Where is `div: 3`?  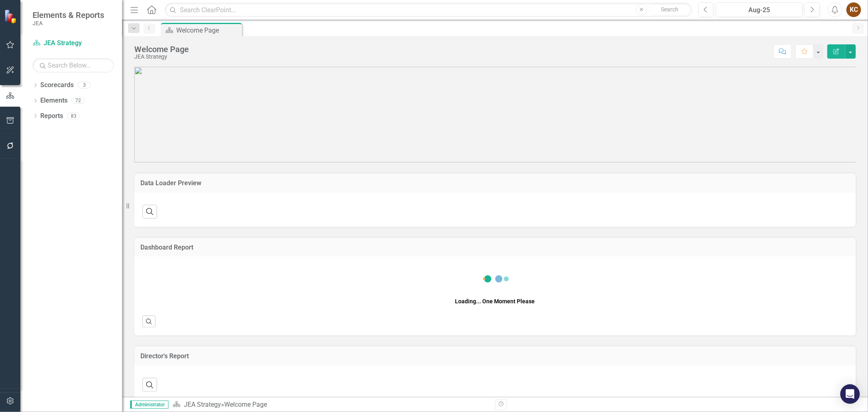
div: 3 is located at coordinates (85, 85).